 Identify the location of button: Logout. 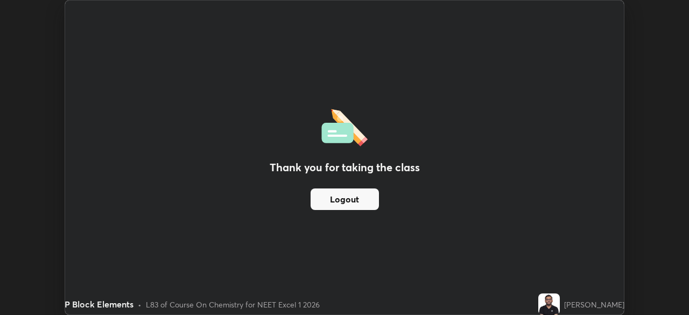
(345, 199).